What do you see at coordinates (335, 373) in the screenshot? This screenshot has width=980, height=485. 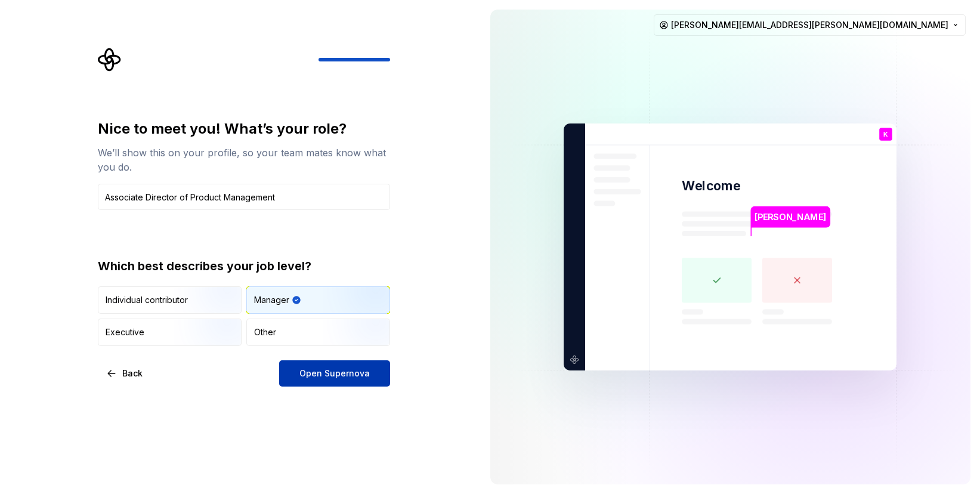 I see `span: Open Supernova` at bounding box center [335, 373].